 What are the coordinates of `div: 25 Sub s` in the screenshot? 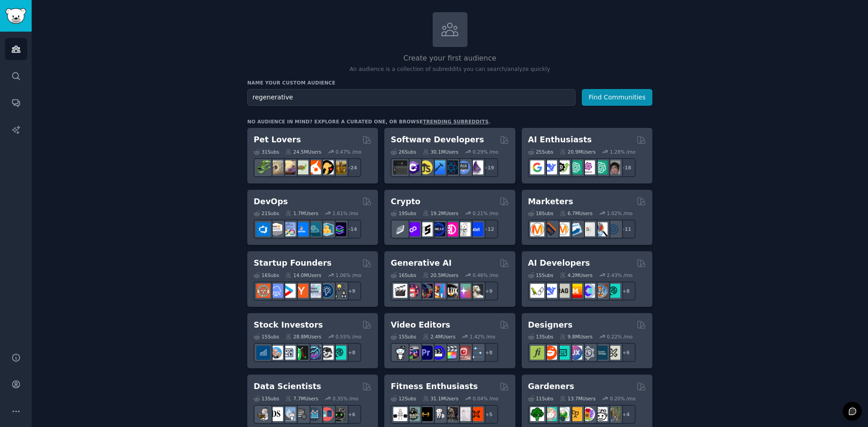 It's located at (541, 152).